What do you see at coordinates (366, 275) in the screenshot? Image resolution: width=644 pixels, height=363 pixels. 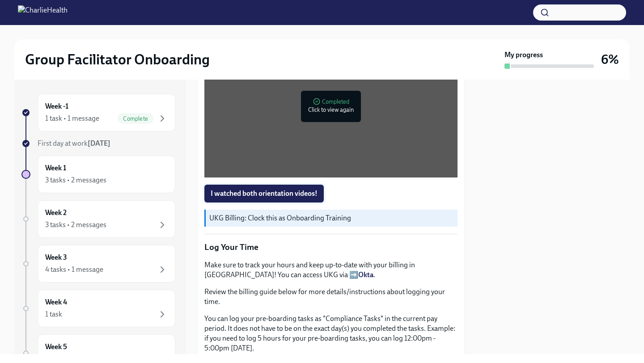 I see `a: Okta` at bounding box center [366, 275].